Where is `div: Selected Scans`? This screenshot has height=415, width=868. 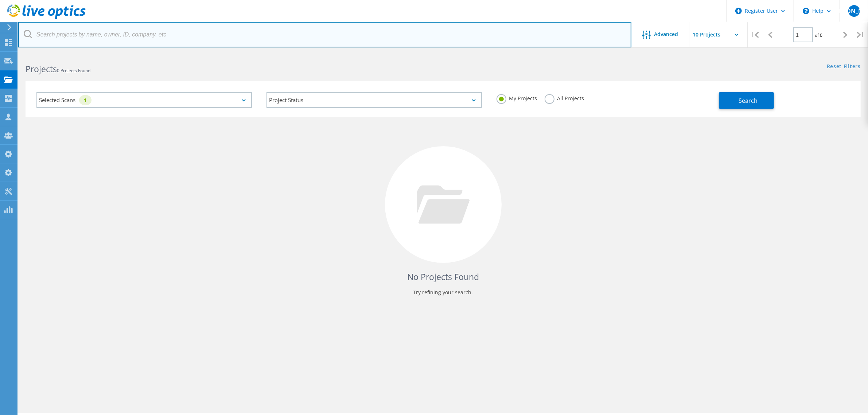 div: Selected Scans is located at coordinates (144, 100).